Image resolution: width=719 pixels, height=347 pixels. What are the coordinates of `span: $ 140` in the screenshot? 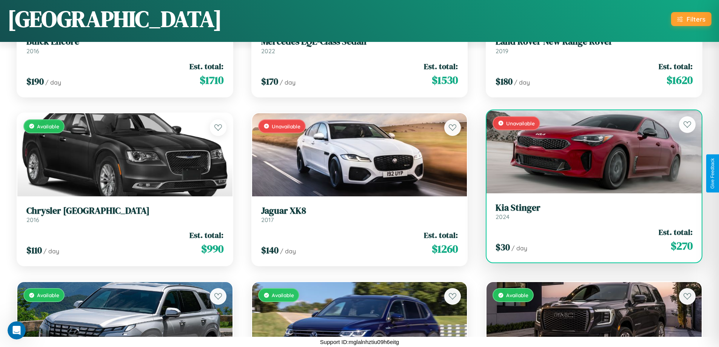 It's located at (270, 250).